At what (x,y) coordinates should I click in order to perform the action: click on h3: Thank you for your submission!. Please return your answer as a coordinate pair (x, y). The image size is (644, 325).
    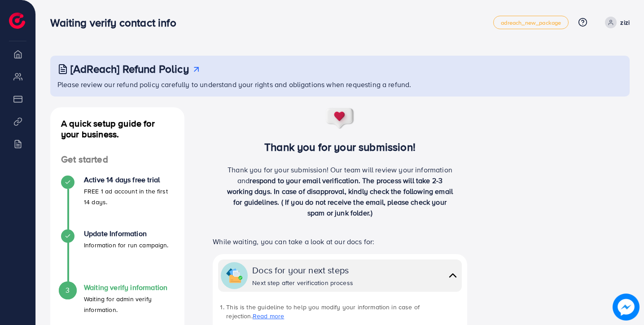
    Looking at the image, I should click on (340, 147).